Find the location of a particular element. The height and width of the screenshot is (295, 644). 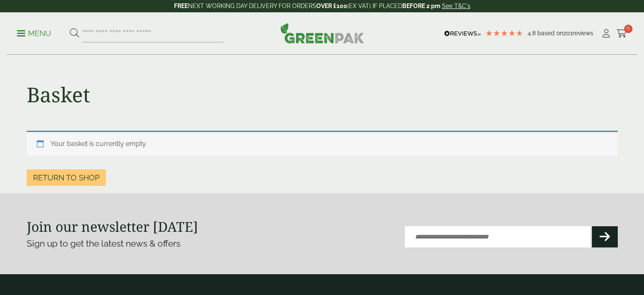

img: REVIEWS.io is located at coordinates (463, 34).